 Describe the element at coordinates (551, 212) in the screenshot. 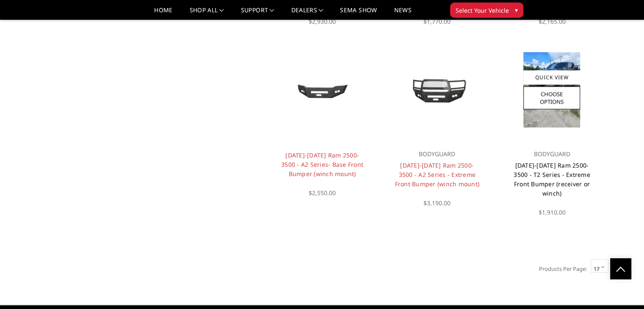

I see `span: $1,910.00` at that location.